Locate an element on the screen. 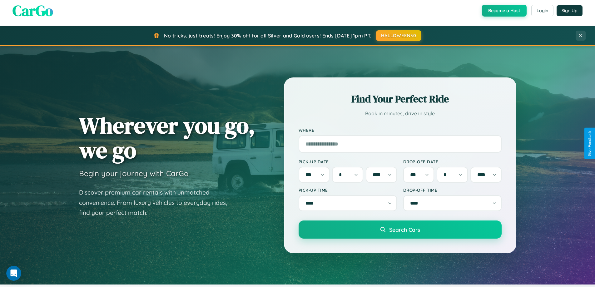  button: HALLOWEEN30 is located at coordinates (399, 36).